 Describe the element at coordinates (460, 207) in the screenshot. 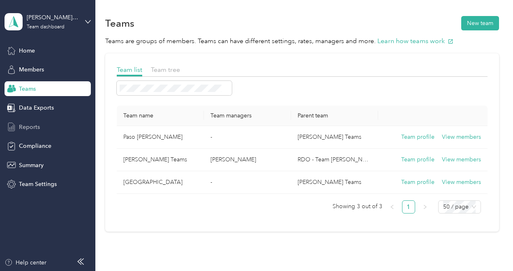

I see `div: Page Size` at that location.